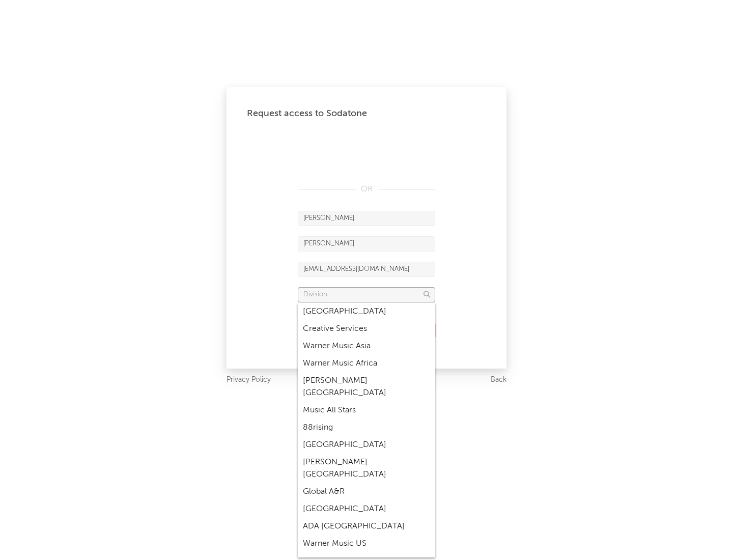 This screenshot has width=733, height=560. I want to click on input: First Name, so click(366, 218).